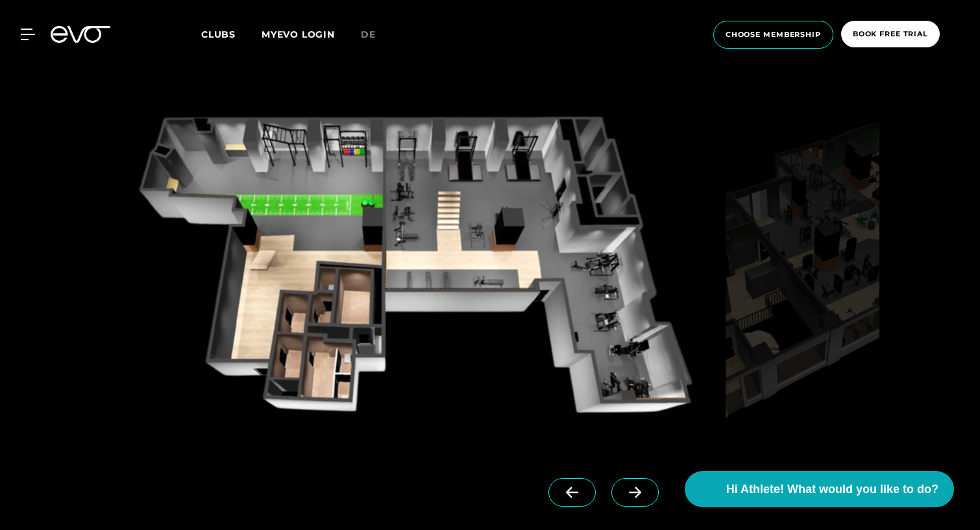  What do you see at coordinates (773, 34) in the screenshot?
I see `span: choose membership` at bounding box center [773, 34].